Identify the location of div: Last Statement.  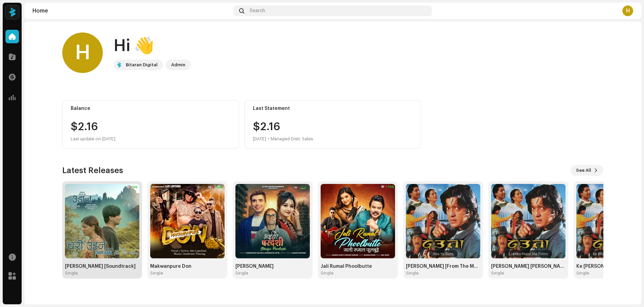
(333, 109).